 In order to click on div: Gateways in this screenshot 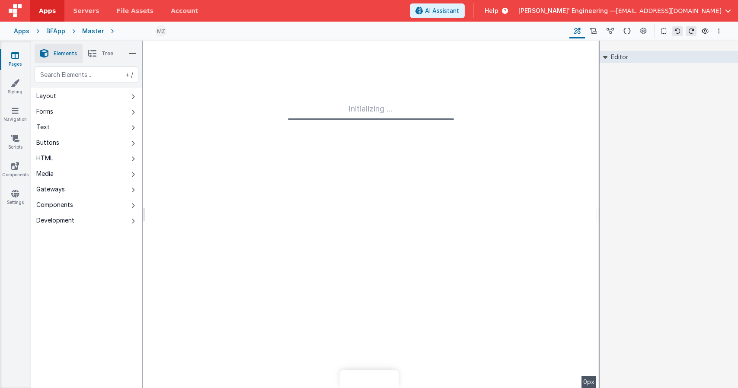, I will do `click(51, 189)`.